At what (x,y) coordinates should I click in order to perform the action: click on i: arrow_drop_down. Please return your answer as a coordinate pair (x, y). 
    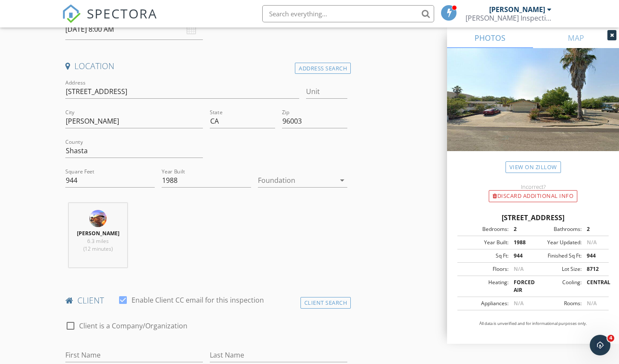
    Looking at the image, I should click on (342, 180).